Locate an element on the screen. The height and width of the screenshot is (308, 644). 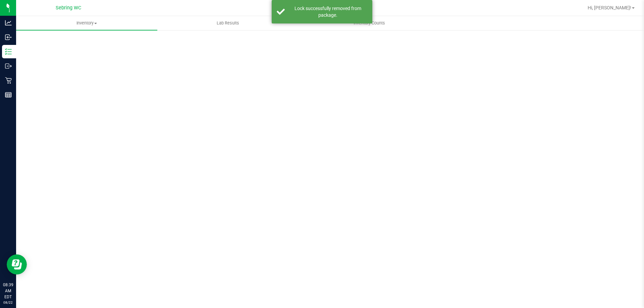
inline-svg: Analytics is located at coordinates (8, 23).